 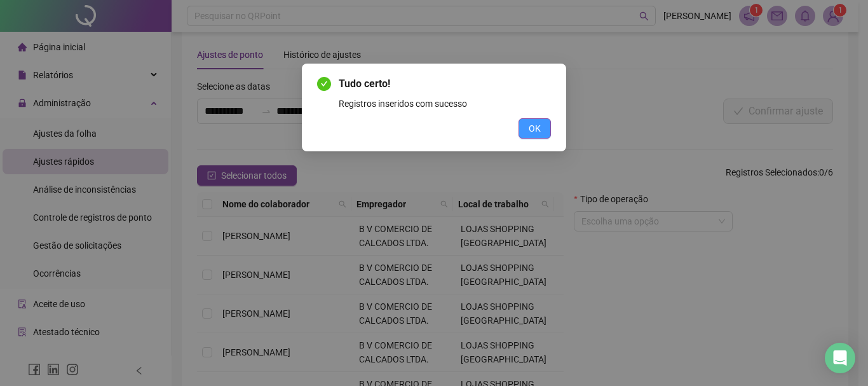 I want to click on span: OK, so click(x=535, y=129).